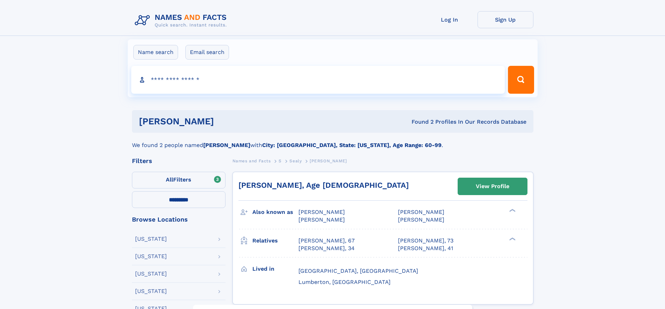  I want to click on label: Filters, so click(179, 180).